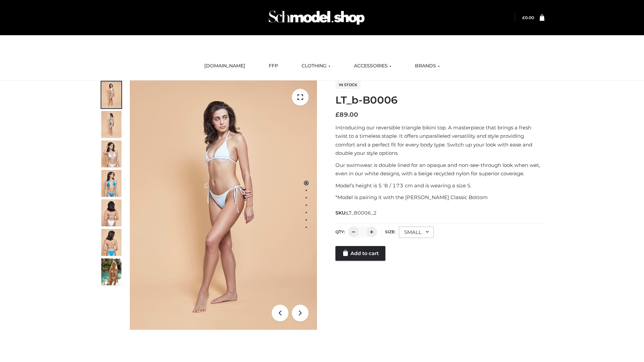 This screenshot has width=644, height=362. Describe the element at coordinates (528, 17) in the screenshot. I see `a: £0.00` at that location.